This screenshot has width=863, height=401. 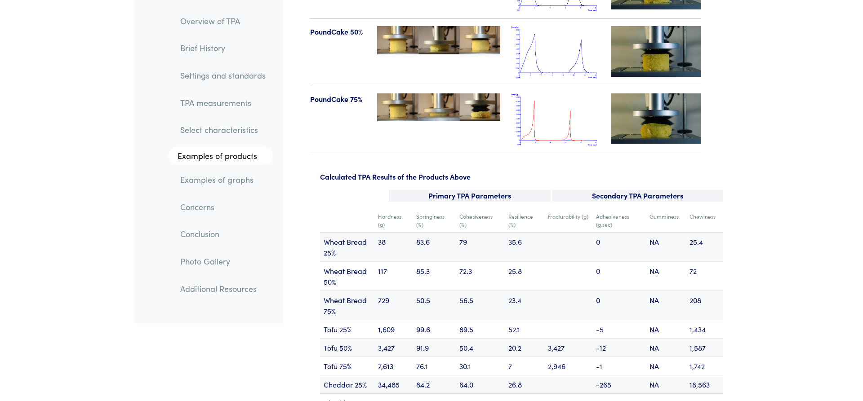 I want to click on td: -1, so click(x=619, y=366).